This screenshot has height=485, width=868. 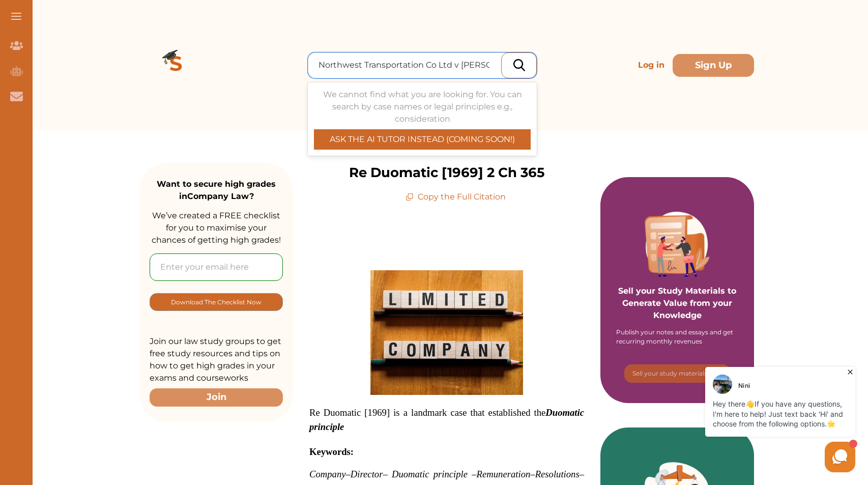 What do you see at coordinates (216, 267) in the screenshot?
I see `input: Enter your email here` at bounding box center [216, 267].